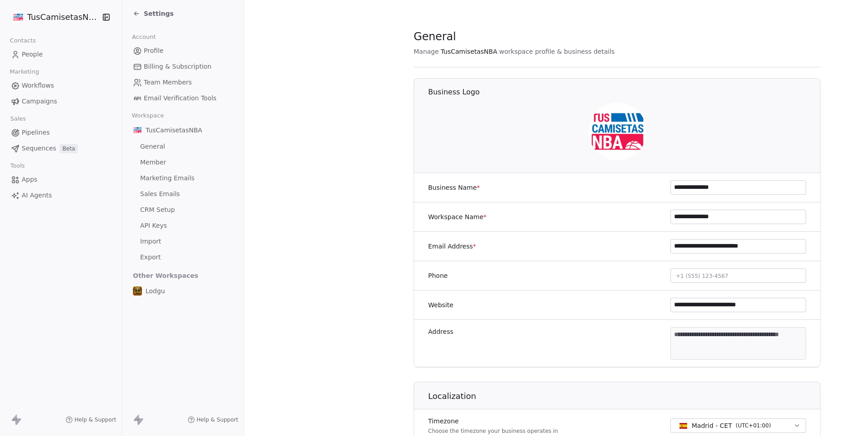  Describe the element at coordinates (24, 72) in the screenshot. I see `span: Marketing` at that location.